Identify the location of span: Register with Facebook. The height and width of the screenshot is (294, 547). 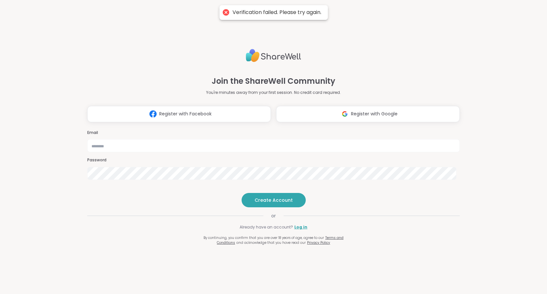
(185, 114).